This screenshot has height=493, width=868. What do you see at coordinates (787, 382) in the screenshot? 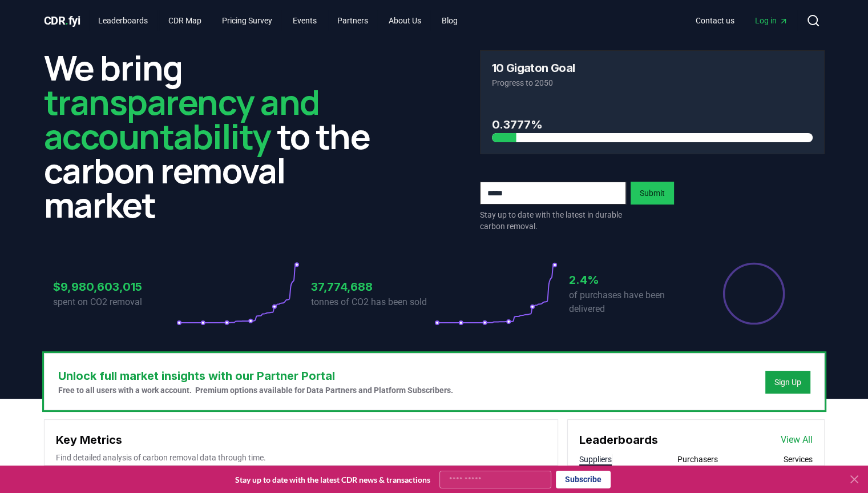
I see `button: Sign Up` at bounding box center [787, 382].